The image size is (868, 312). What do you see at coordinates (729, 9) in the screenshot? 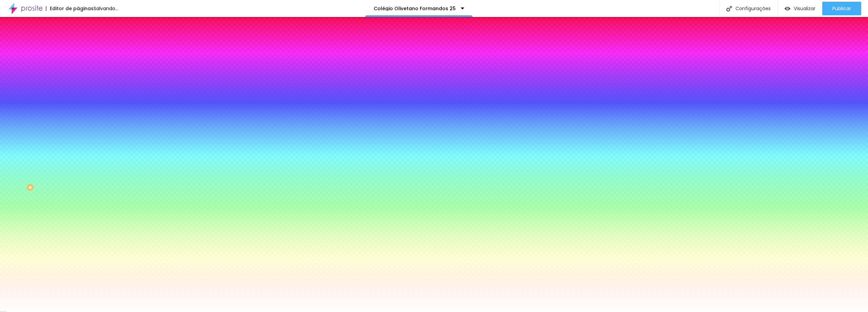
I see `img: Icone` at bounding box center [729, 9].